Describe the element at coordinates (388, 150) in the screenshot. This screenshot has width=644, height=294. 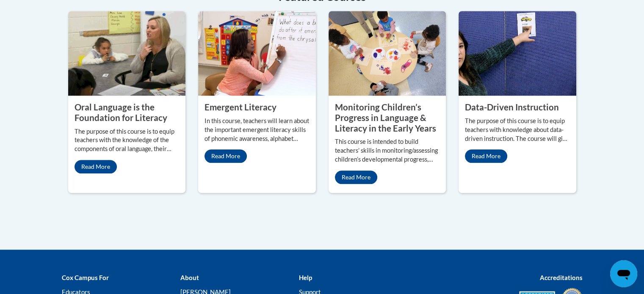
I see `p: This course is intended to build teachers’ skills in monitoring/assessing children’s developmenta...` at that location.